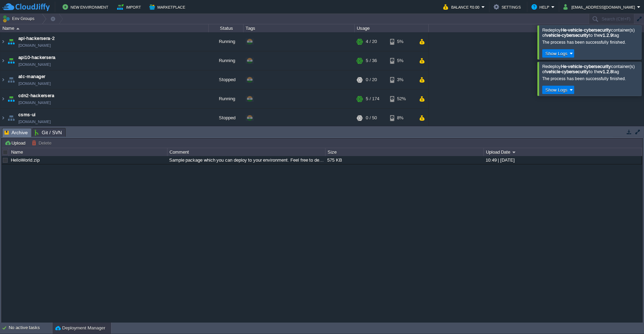 Image resolution: width=644 pixels, height=334 pixels. What do you see at coordinates (371, 60) in the screenshot?
I see `div: 5 / 36` at bounding box center [371, 60].